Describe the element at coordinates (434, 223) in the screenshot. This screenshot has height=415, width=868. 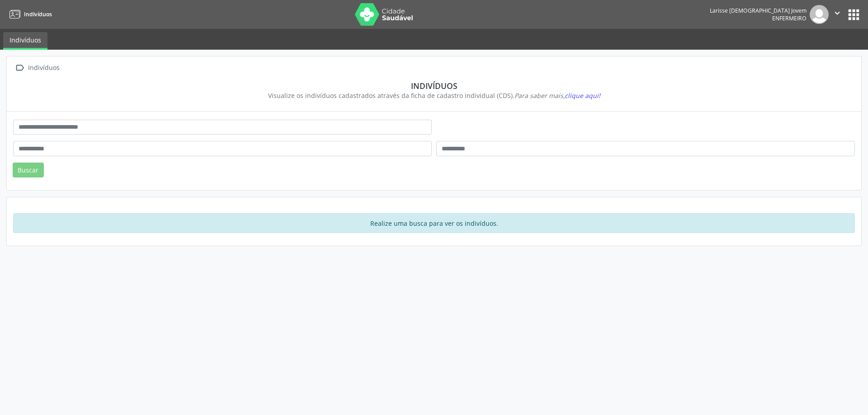
I see `div: Realize uma busca para ver os indivíduos.` at that location.